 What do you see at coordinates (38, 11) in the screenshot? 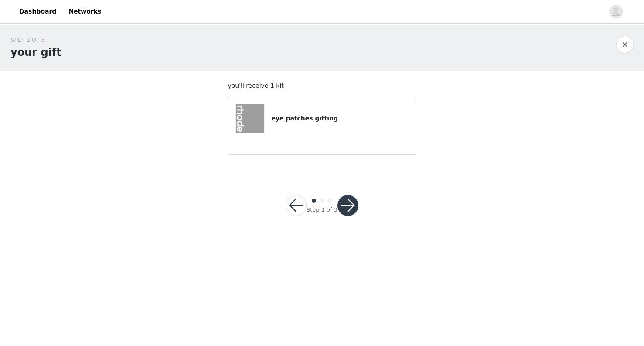
I see `a: Dashboard` at bounding box center [38, 11].